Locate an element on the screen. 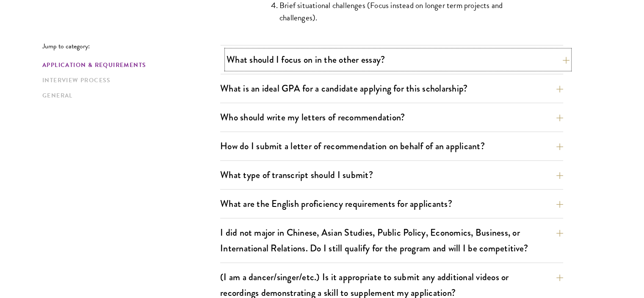 This screenshot has width=644, height=298. button: What type of transcript should I submit? is located at coordinates (392, 175).